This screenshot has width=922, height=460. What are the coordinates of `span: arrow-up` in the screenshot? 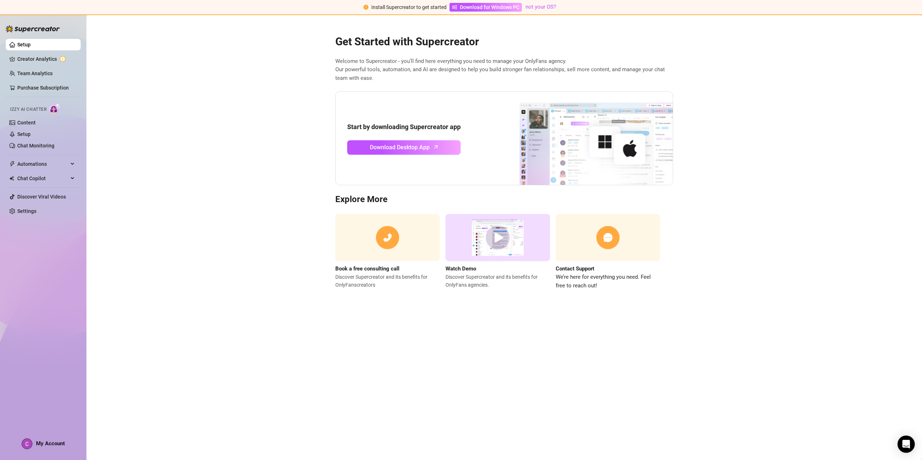 It's located at (436, 147).